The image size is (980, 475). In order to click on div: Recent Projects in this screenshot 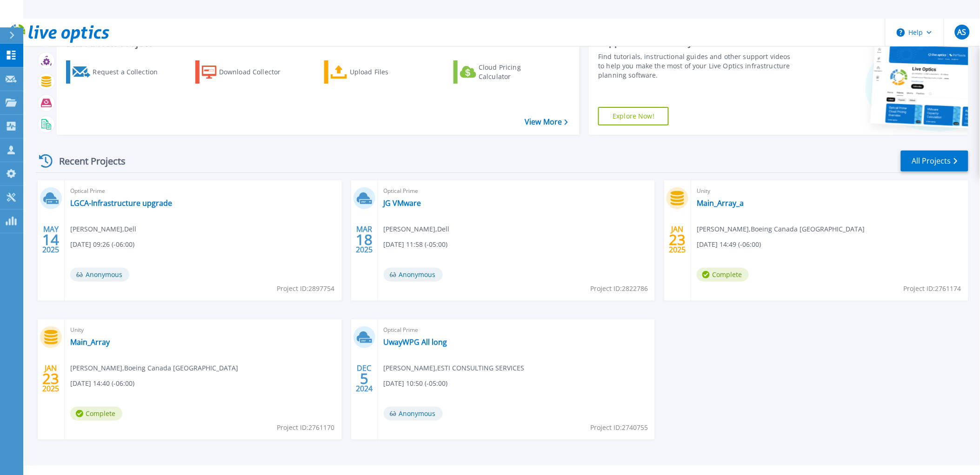, I will do `click(87, 161)`.